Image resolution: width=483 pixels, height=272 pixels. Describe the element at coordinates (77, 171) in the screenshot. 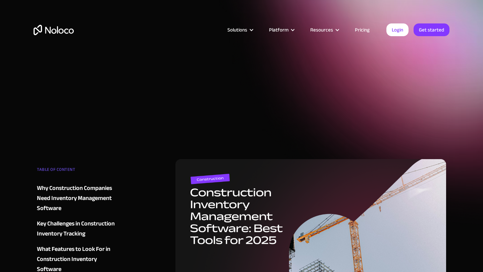

I see `div: TABLE OF CONTENT` at that location.